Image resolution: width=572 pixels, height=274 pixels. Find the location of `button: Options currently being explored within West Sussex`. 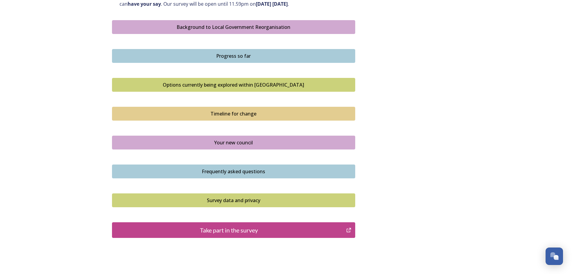

button: Options currently being explored within West Sussex is located at coordinates (234, 85).